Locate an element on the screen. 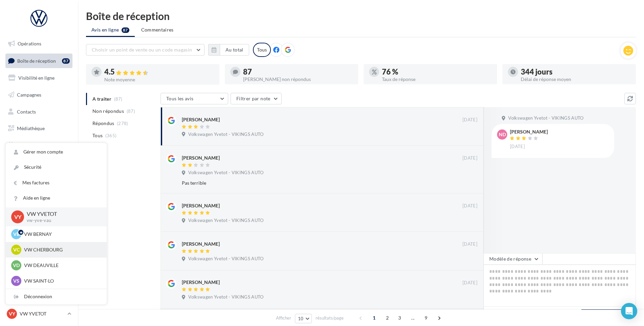 Image resolution: width=644 pixels, height=326 pixels. button: Tous les avis is located at coordinates (194, 98).